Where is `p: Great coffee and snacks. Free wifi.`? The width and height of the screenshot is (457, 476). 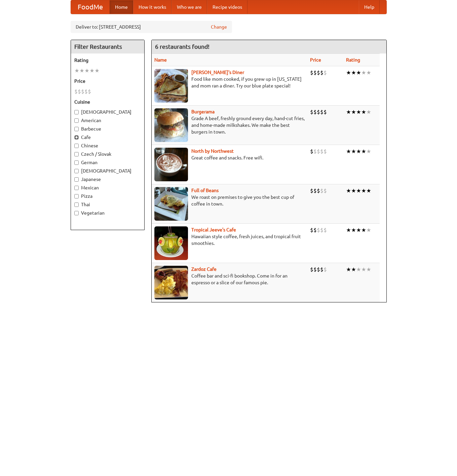 p: Great coffee and snacks. Free wifi. is located at coordinates (229, 158).